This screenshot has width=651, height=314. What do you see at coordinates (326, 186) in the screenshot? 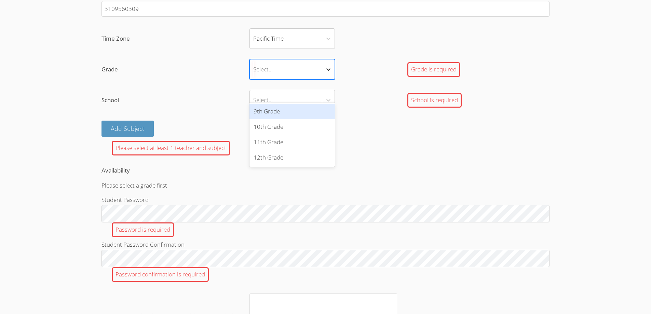
I see `h4: Please select a grade first` at bounding box center [326, 186].